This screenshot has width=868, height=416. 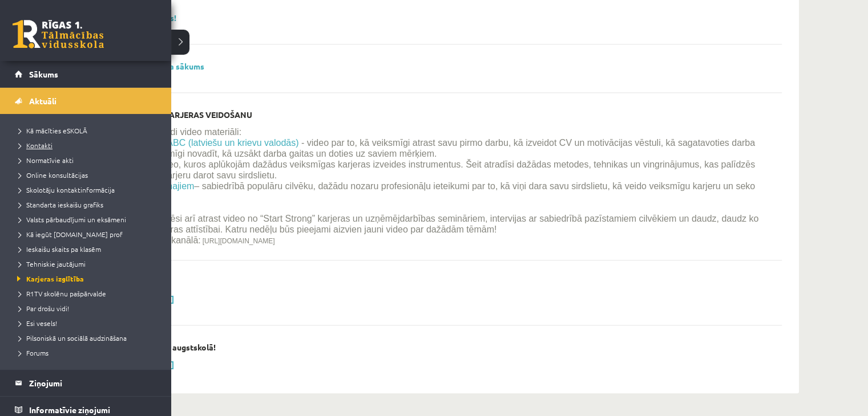 What do you see at coordinates (33, 145) in the screenshot?
I see `span: Kontakti` at bounding box center [33, 145].